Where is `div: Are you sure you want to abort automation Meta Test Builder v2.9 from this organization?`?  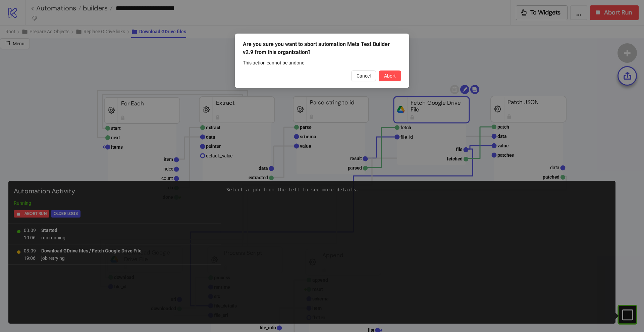 div: Are you sure you want to abort automation Meta Test Builder v2.9 from this organization? is located at coordinates (322, 48).